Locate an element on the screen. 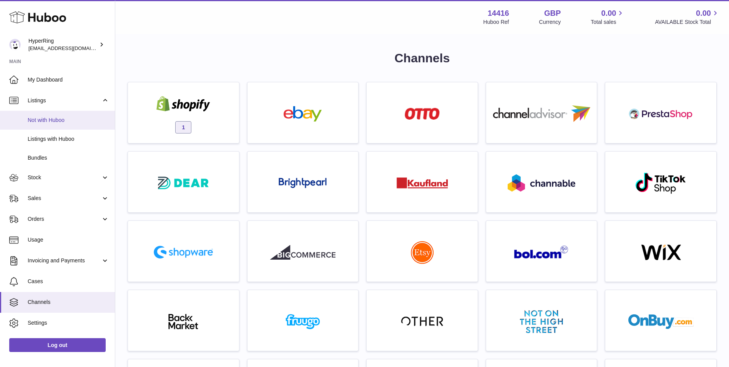 This screenshot has height=367, width=729. a: roseta-channable is located at coordinates (542, 182).